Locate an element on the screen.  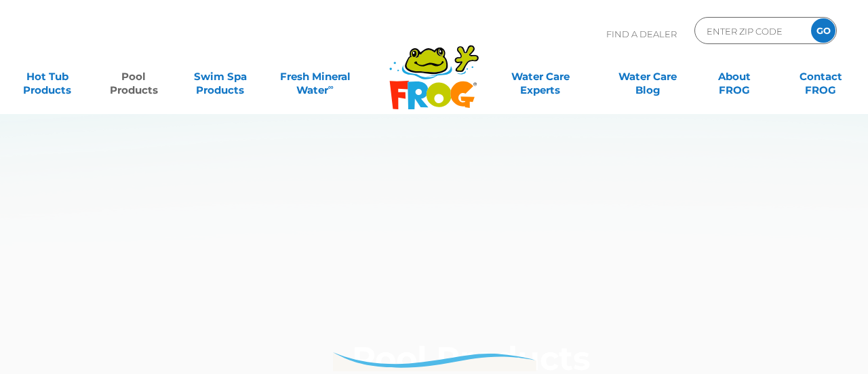
a: Water CareBlog is located at coordinates (647, 77).